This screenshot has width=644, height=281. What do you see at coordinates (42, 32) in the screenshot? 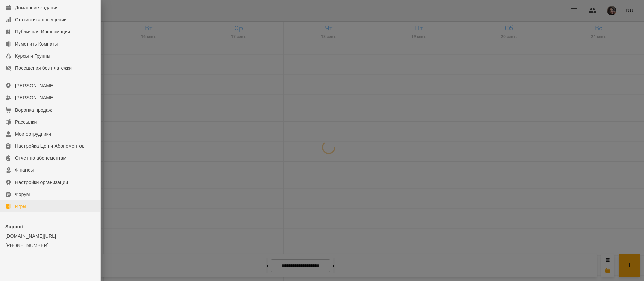
I see `div: Публичная Информация` at bounding box center [42, 32].